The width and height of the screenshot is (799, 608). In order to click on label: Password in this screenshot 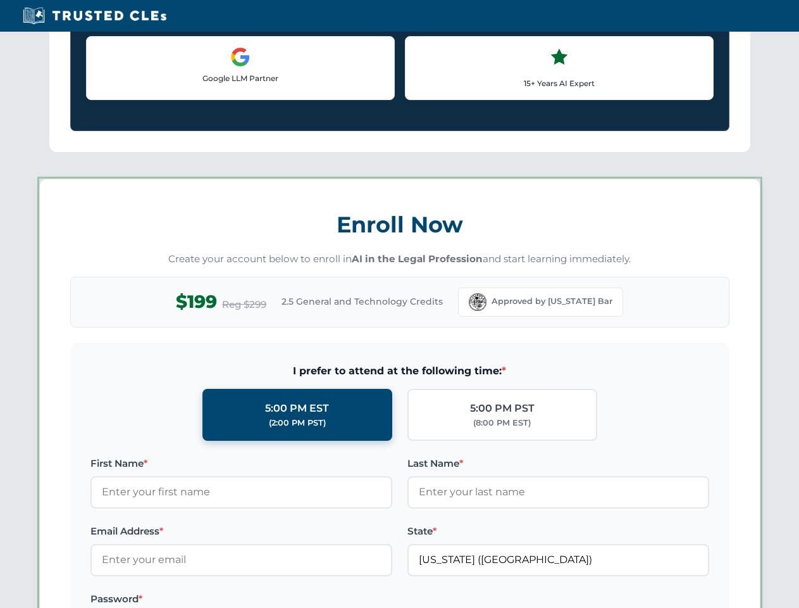, I will do `click(241, 599)`.